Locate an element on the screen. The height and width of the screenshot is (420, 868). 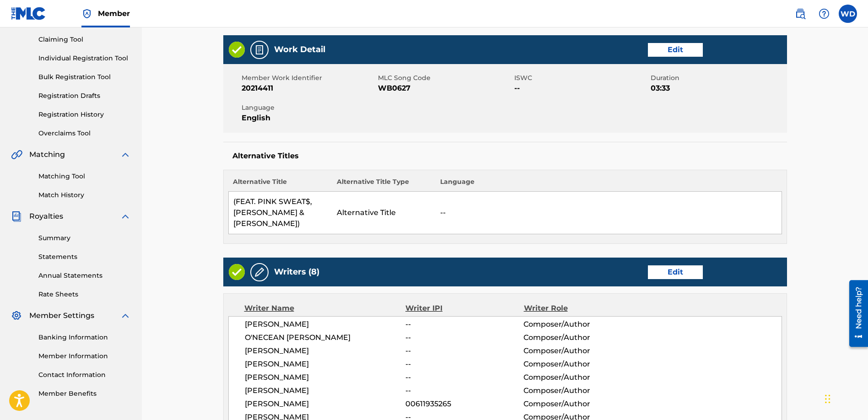
a: Match History is located at coordinates (85, 195).